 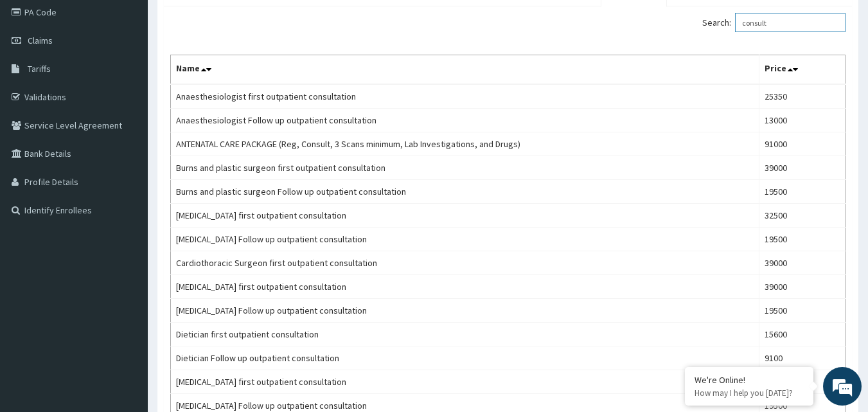 What do you see at coordinates (226, 22) in the screenshot?
I see `div: Minimize live chat window` at bounding box center [226, 22].